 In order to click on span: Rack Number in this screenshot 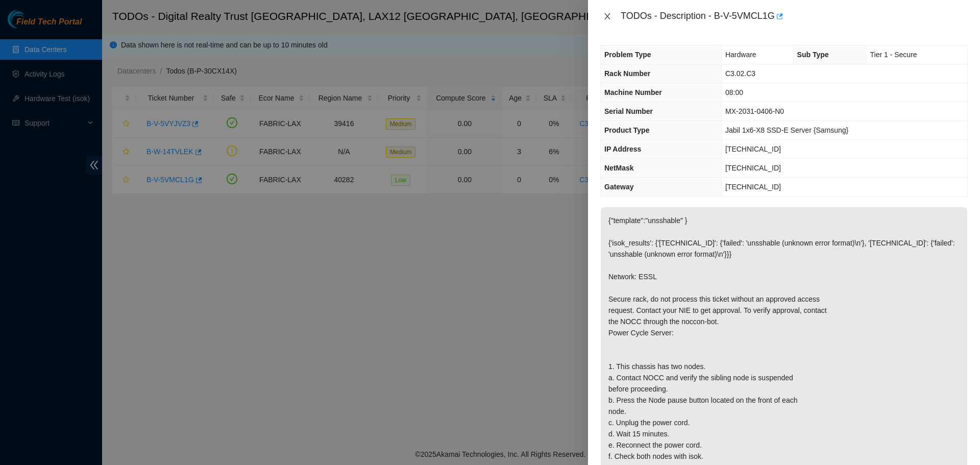, I will do `click(627, 74)`.